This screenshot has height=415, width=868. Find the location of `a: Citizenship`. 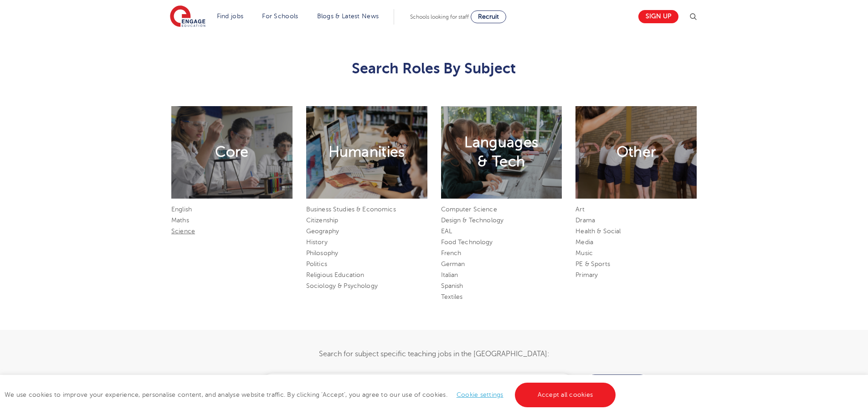

a: Citizenship is located at coordinates (322, 220).